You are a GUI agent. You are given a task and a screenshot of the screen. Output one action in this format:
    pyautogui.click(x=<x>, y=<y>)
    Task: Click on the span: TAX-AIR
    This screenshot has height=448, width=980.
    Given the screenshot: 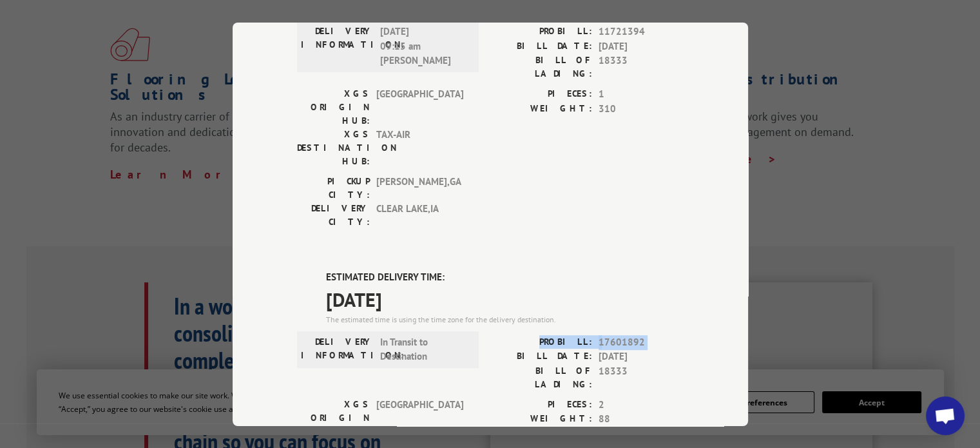 What is the action you would take?
    pyautogui.click(x=419, y=147)
    